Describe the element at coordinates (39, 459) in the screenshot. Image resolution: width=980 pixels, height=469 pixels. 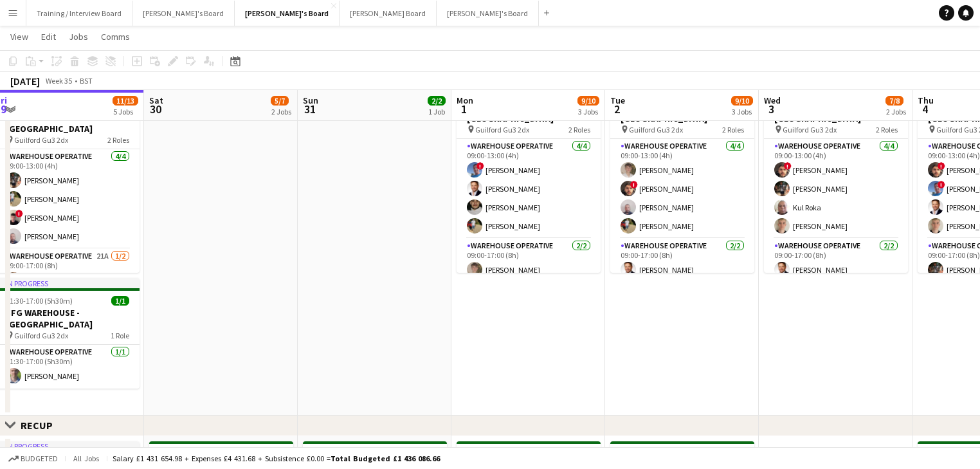
I see `span: Budgeted` at that location.